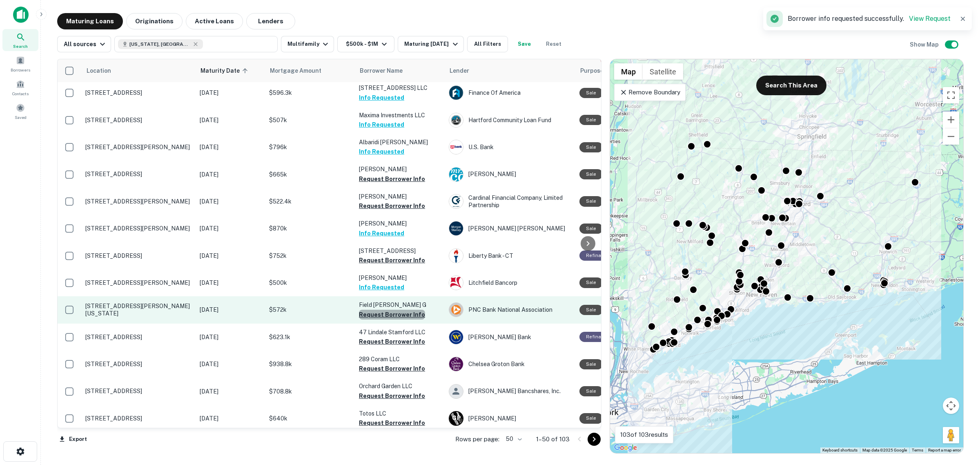 The height and width of the screenshot is (465, 980). Describe the element at coordinates (930, 18) in the screenshot. I see `a: View Request` at that location.